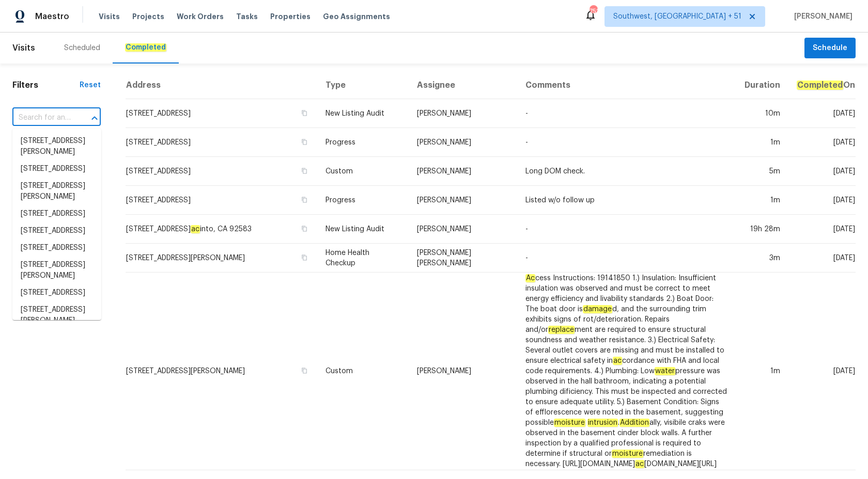 This screenshot has width=868, height=479. What do you see at coordinates (561, 330) in the screenshot?
I see `em: replace` at bounding box center [561, 330].